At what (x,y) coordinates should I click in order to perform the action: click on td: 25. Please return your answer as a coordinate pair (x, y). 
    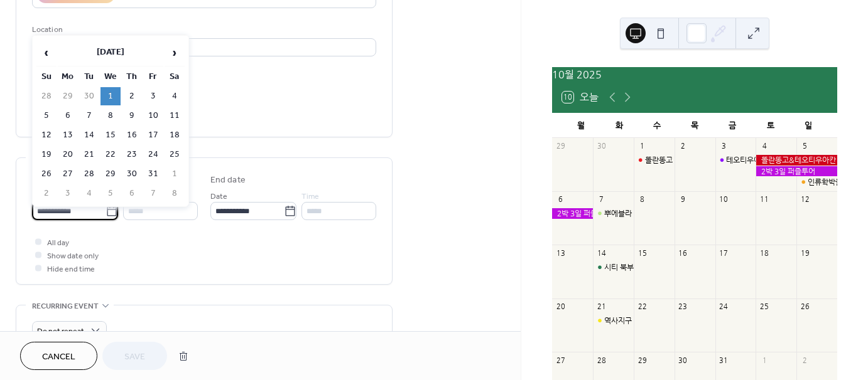
    Looking at the image, I should click on (175, 154).